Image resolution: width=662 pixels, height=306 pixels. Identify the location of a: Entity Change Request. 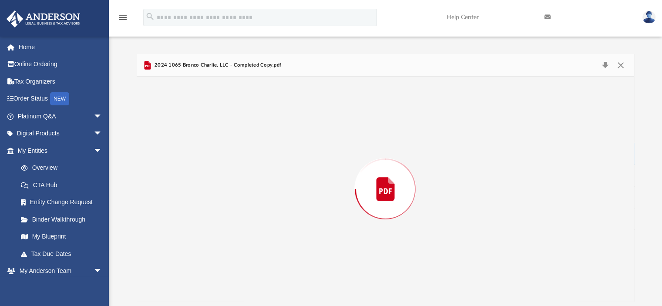
(64, 202).